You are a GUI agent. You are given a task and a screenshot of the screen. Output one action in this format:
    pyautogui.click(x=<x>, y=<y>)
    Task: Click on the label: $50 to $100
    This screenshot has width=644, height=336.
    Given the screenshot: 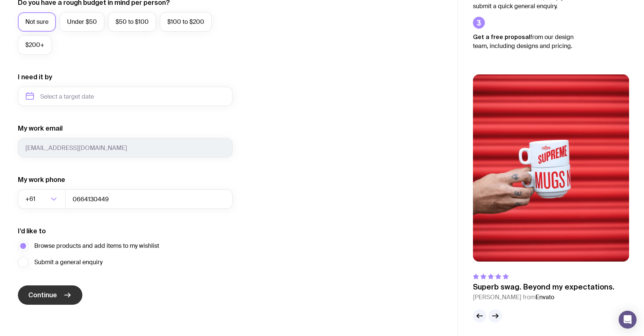 What is the action you would take?
    pyautogui.click(x=132, y=22)
    